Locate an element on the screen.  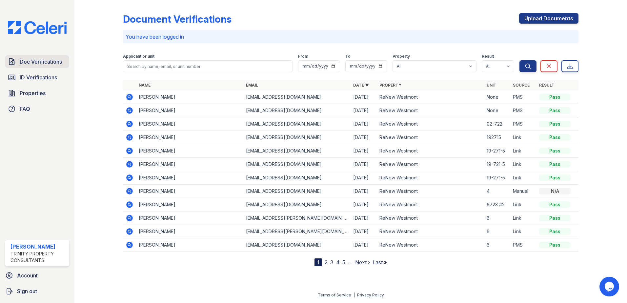
span: FAQ is located at coordinates (25, 109).